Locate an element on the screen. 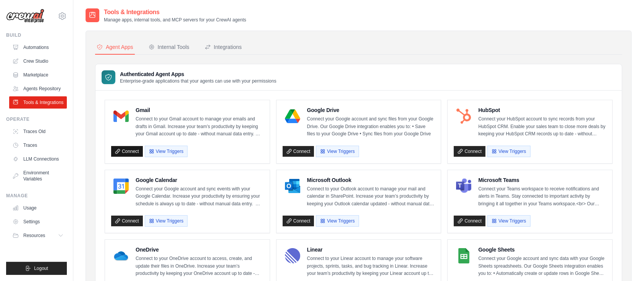  img: Gmail Logo is located at coordinates (121, 116).